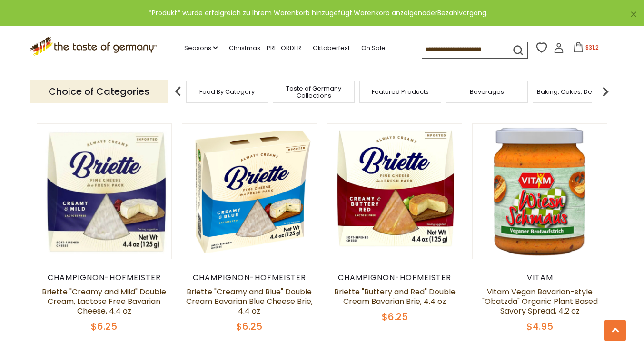 Image resolution: width=644 pixels, height=354 pixels. What do you see at coordinates (318, 13) in the screenshot?
I see `div: *Produkt* wurde erfolgreich zu Ihrem Warenkorb hinzugefügt. oder .` at bounding box center [318, 13].